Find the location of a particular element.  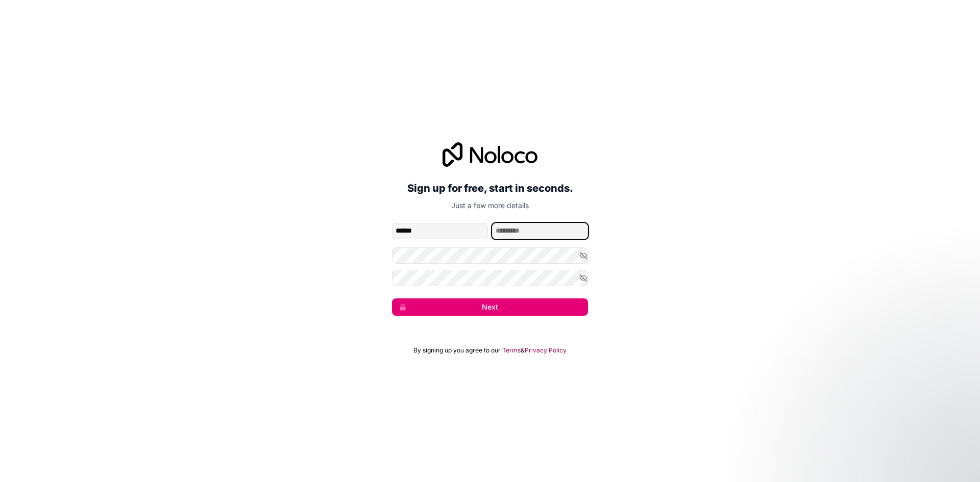

input: given-name is located at coordinates (440, 231).